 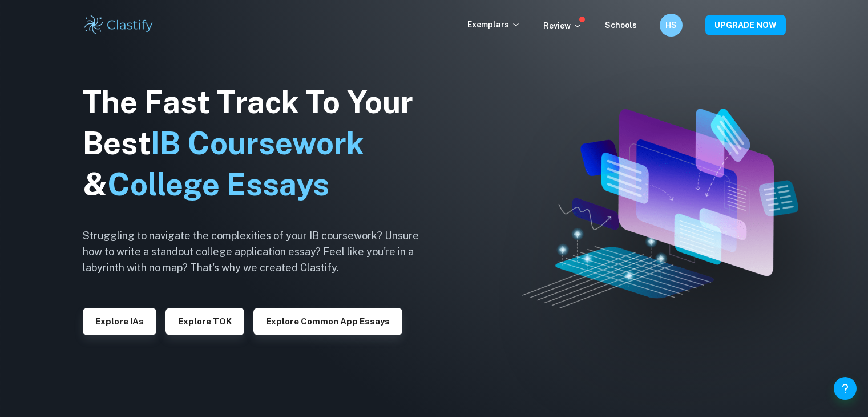 What do you see at coordinates (119, 320) in the screenshot?
I see `a: Explore IAs` at bounding box center [119, 320].